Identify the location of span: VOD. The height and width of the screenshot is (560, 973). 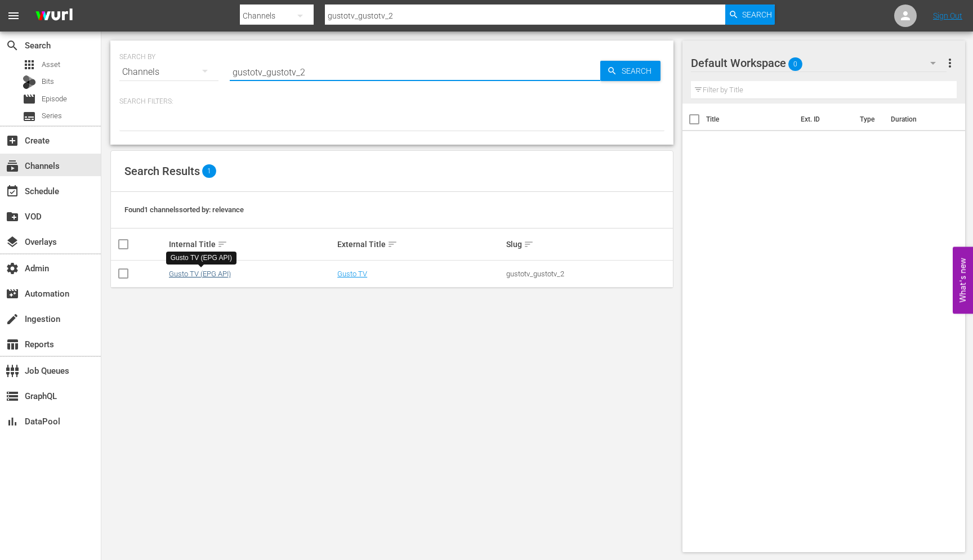
(12, 217).